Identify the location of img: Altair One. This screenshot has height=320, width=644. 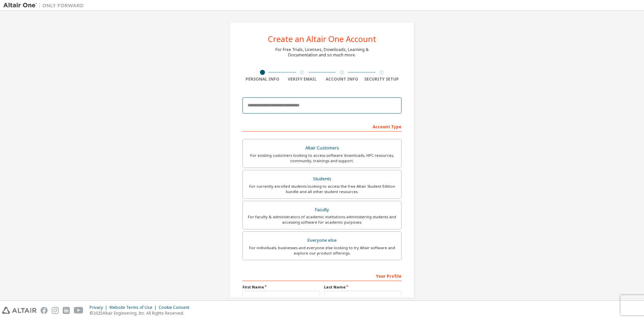
(45, 5).